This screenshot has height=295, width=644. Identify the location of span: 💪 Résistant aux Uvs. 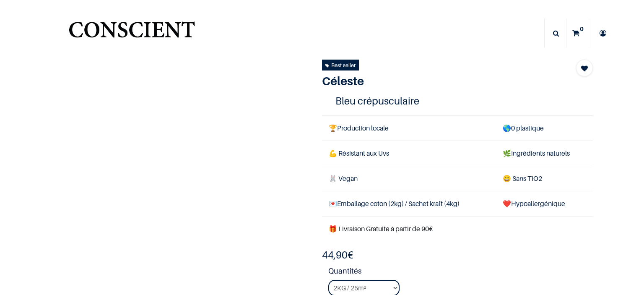
(359, 153).